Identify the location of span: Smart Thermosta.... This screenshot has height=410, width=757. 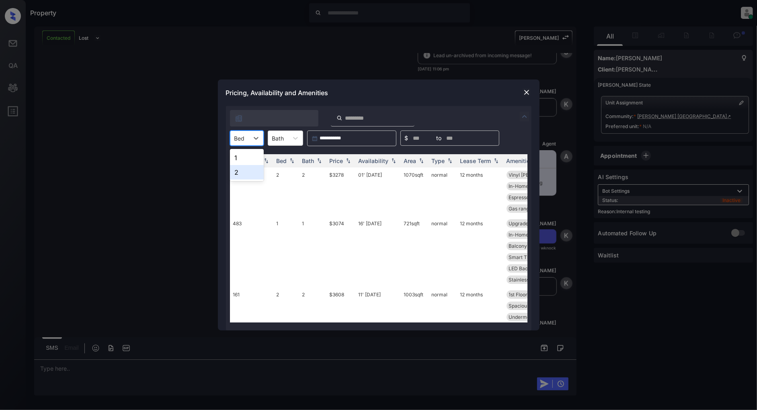
(531, 257).